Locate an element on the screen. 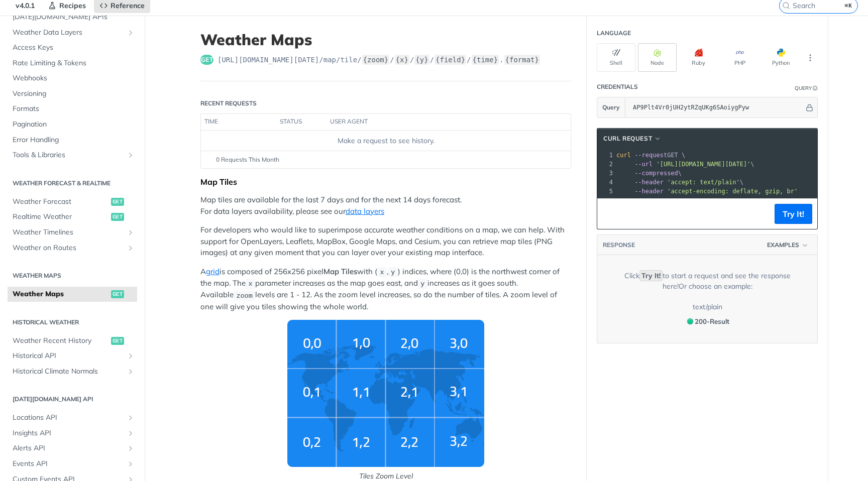  h2: Historical Weather is located at coordinates (72, 323).